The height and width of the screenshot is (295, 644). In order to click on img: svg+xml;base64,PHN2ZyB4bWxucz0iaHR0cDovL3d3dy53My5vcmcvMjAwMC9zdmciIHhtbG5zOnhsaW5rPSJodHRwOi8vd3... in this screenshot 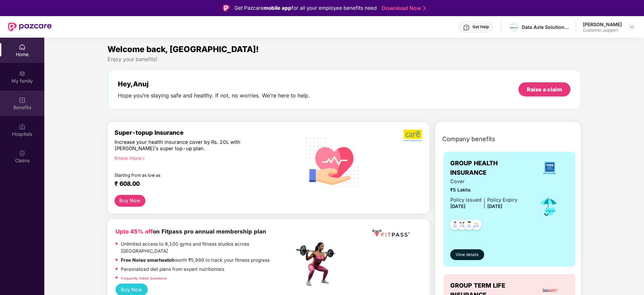, I will do `click(333, 162)`.